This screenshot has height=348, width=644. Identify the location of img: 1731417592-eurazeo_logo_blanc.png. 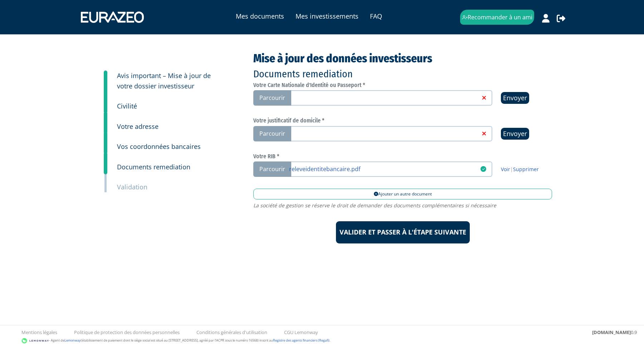
(112, 17).